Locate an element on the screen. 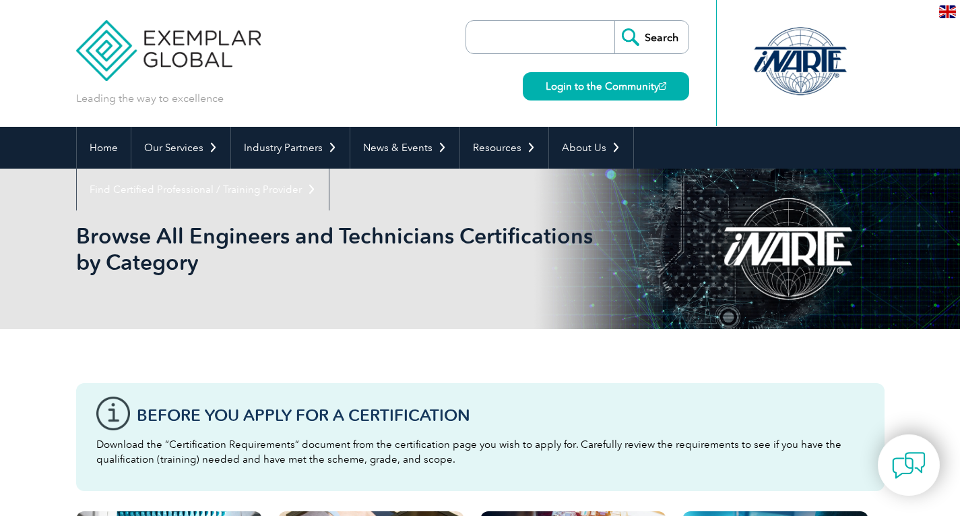 The width and height of the screenshot is (960, 516). a: Find Certified Professional / Training Provider is located at coordinates (203, 189).